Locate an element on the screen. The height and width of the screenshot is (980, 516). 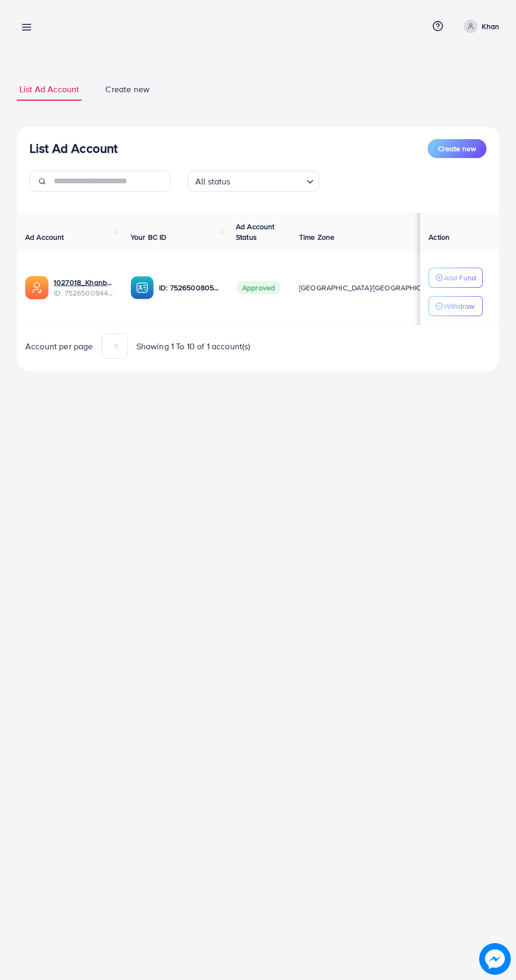
span: Approved is located at coordinates (259, 288).